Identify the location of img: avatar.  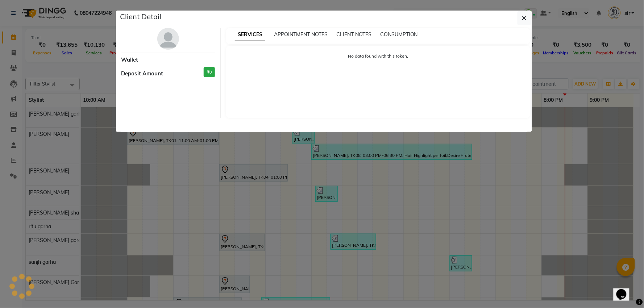
(168, 39).